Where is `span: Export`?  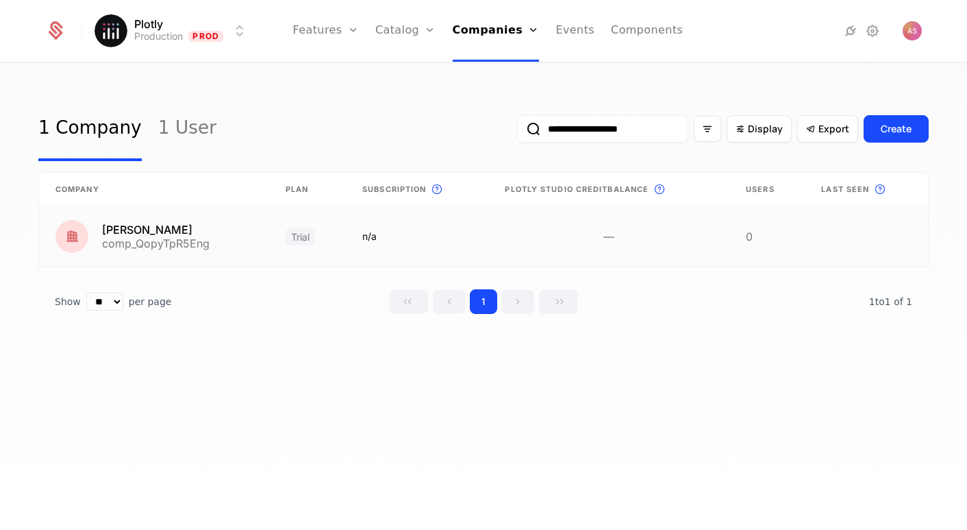
span: Export is located at coordinates (834, 129).